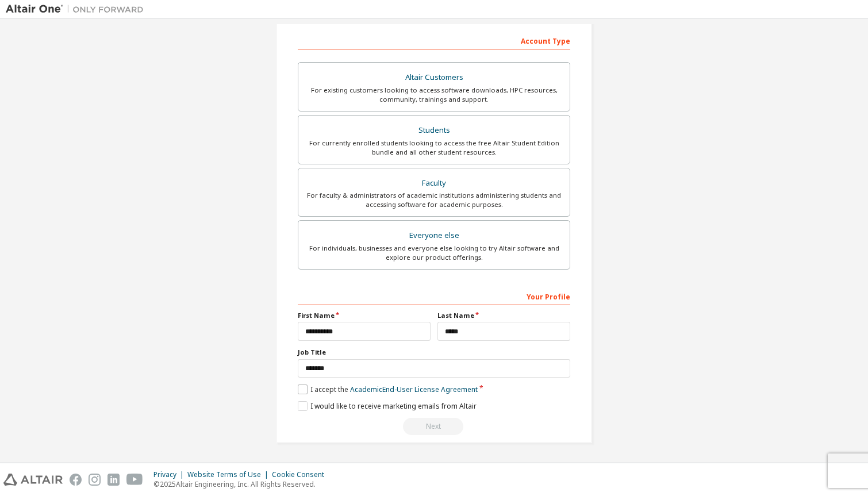 The height and width of the screenshot is (496, 868). Describe the element at coordinates (94, 480) in the screenshot. I see `img: instagram.svg` at that location.